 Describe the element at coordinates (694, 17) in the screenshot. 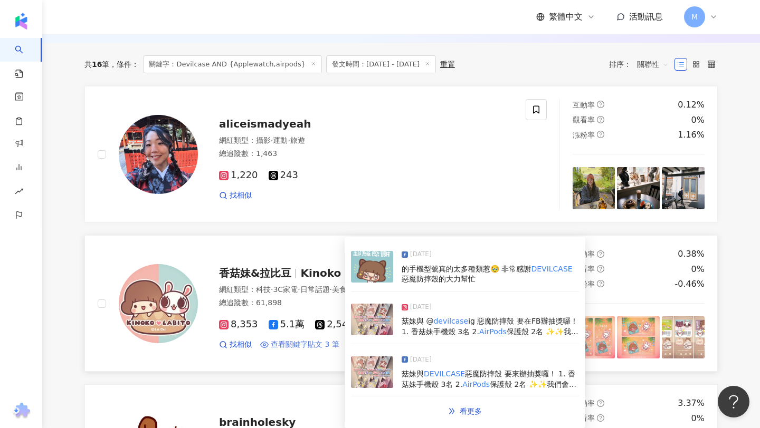

I see `span: M` at that location.